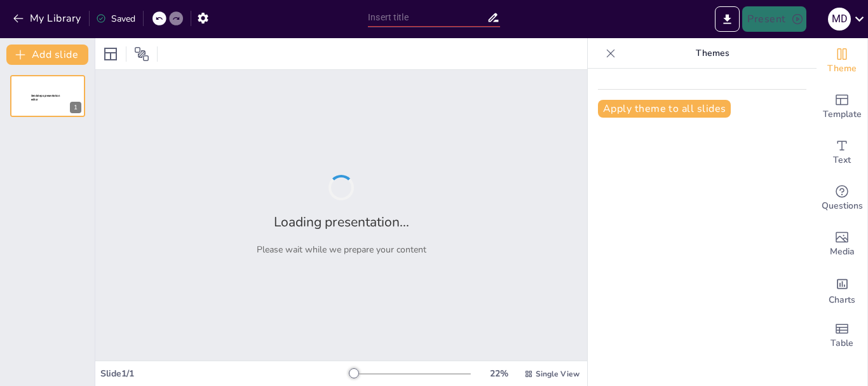 The height and width of the screenshot is (386, 868). I want to click on div: M D, so click(839, 19).